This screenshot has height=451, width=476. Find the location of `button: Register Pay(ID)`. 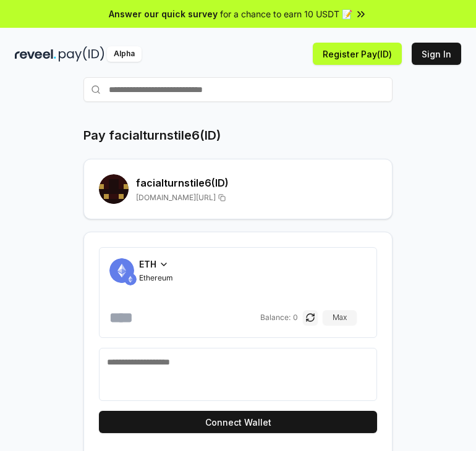

button: Register Pay(ID) is located at coordinates (357, 54).